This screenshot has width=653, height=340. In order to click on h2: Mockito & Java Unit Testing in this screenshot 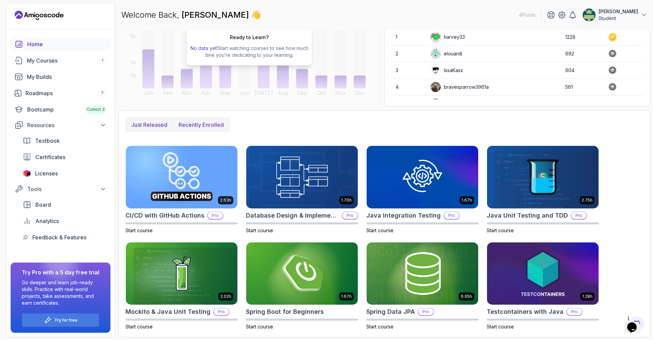, I will do `click(168, 312)`.